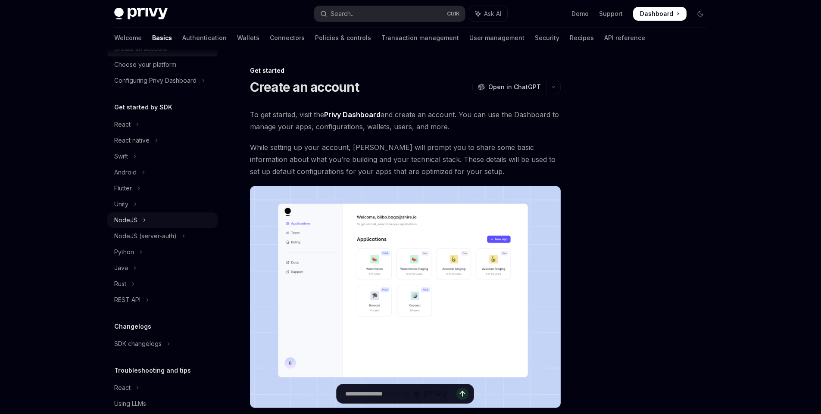  What do you see at coordinates (121, 204) in the screenshot?
I see `div: Unity` at bounding box center [121, 204].